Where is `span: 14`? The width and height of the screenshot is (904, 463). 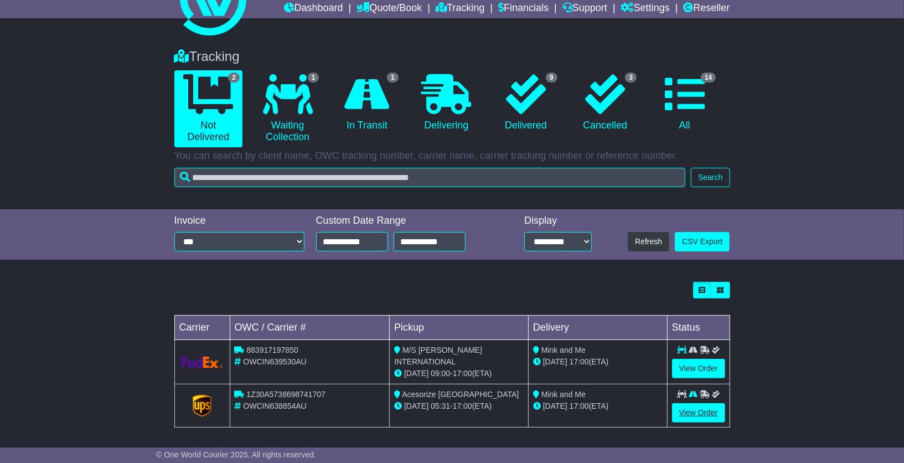 span: 14 is located at coordinates (708, 77).